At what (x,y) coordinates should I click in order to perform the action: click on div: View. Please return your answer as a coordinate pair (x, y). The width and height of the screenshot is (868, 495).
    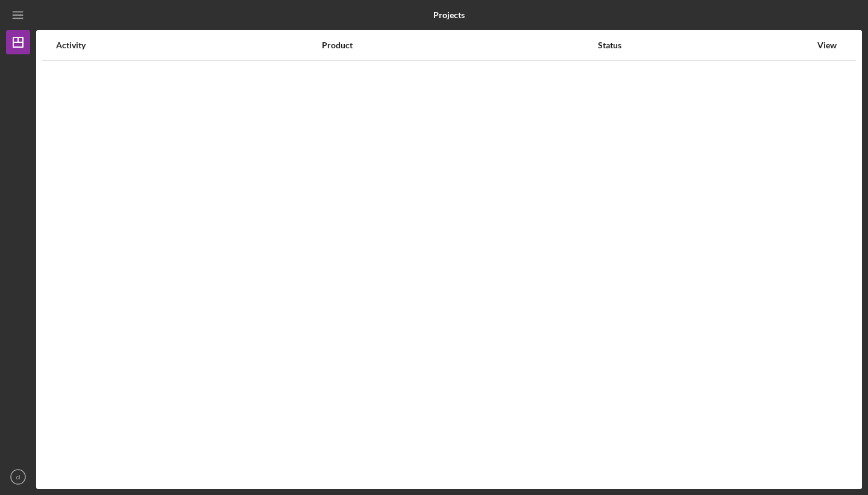
    Looking at the image, I should click on (827, 45).